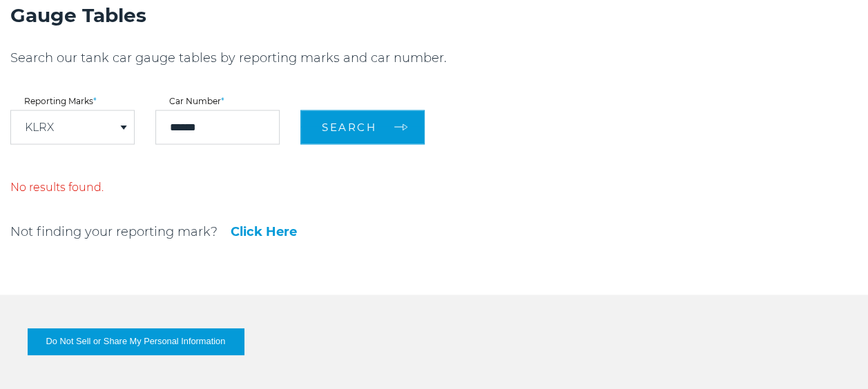  I want to click on p: Not finding your reporting mark?, so click(114, 231).